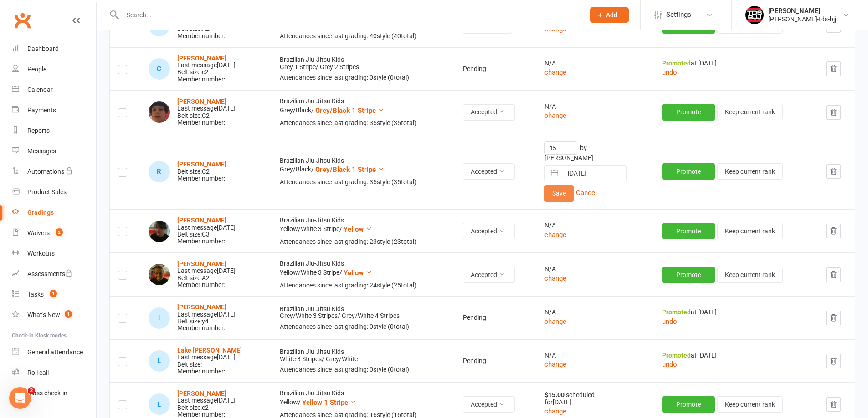 This screenshot has height=418, width=868. Describe the element at coordinates (41, 151) in the screenshot. I see `div: Messages` at that location.